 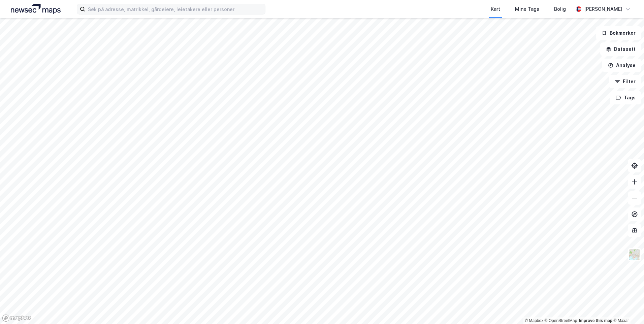 I want to click on div: Bolig, so click(x=560, y=9).